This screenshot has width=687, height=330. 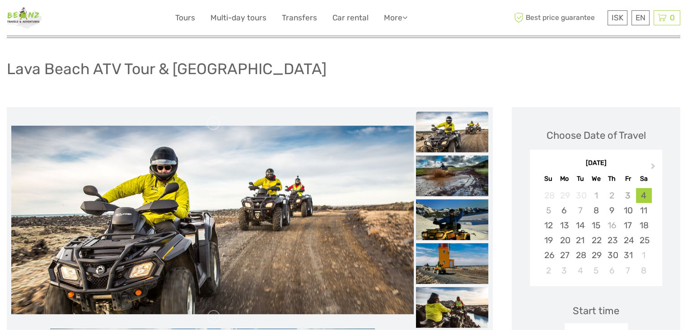 What do you see at coordinates (548, 240) in the screenshot?
I see `div: Choose Sunday, October 19th, 2025` at bounding box center [548, 240].